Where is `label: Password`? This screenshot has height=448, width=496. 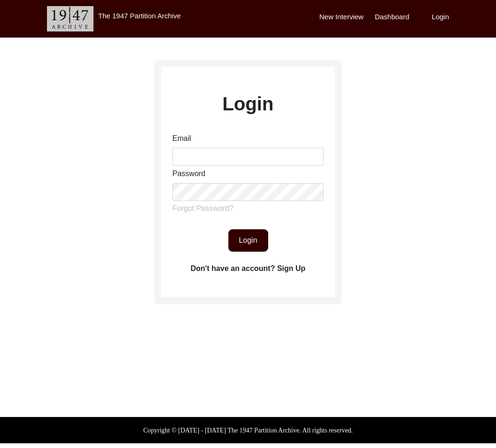 label: Password is located at coordinates (189, 174).